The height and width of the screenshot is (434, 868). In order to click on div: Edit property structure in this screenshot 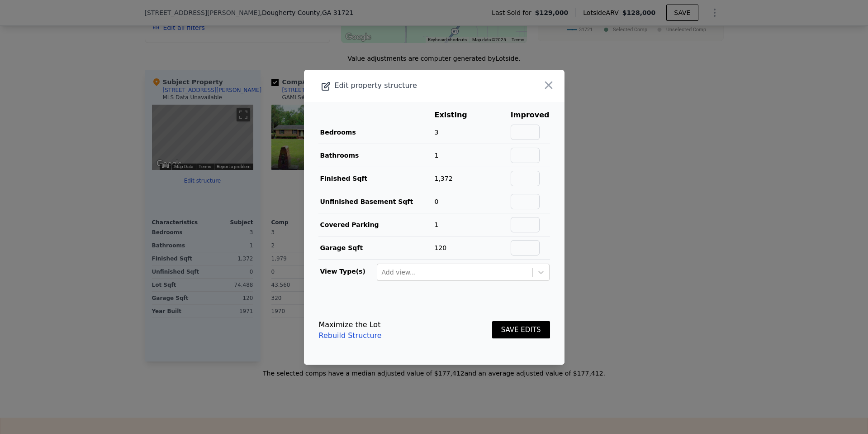, I will do `click(408, 85)`.